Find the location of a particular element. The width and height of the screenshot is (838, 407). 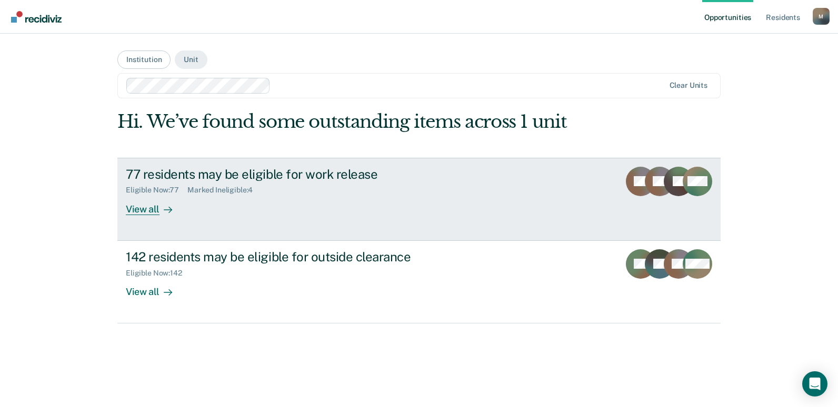

div: 77 residents may be eligible for work release is located at coordinates (311, 174).